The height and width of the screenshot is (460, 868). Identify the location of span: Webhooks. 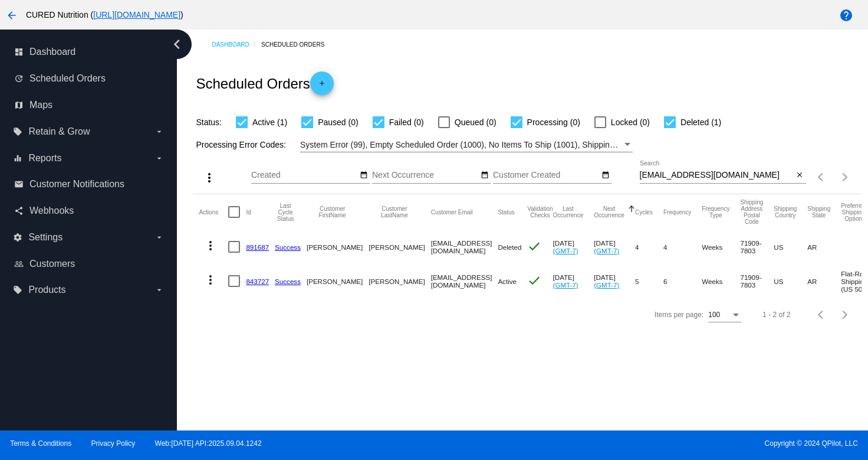
(51, 211).